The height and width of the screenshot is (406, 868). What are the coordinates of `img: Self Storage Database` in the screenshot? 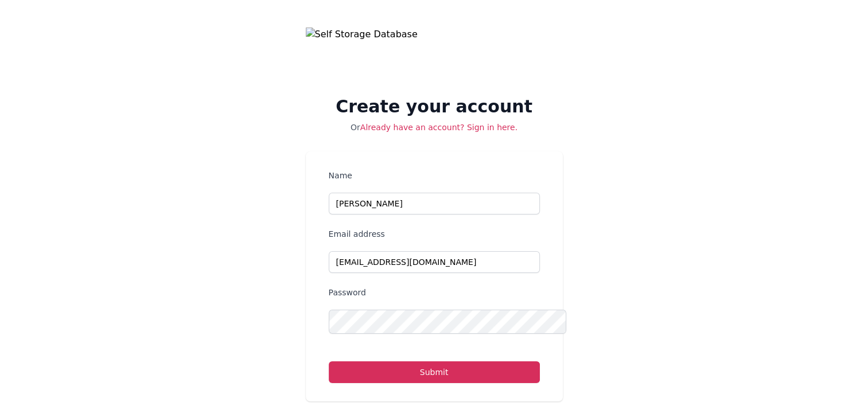 It's located at (434, 55).